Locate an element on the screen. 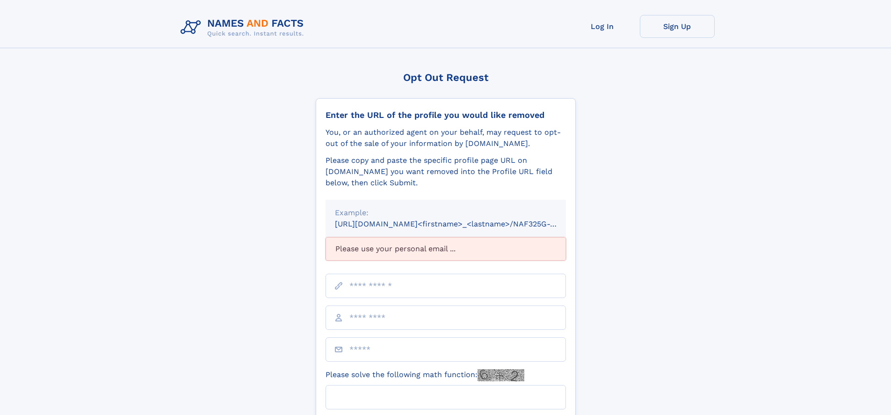 This screenshot has height=415, width=891. a: Log In is located at coordinates (603, 26).